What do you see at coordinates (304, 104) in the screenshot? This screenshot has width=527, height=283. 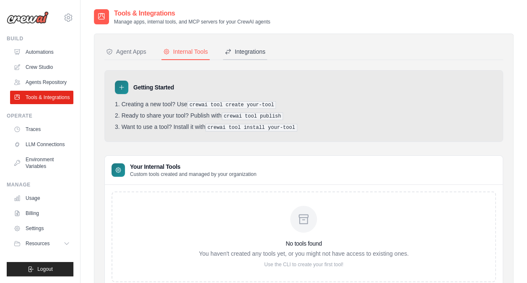 I see `li: Creating a new tool? Use` at bounding box center [304, 104].